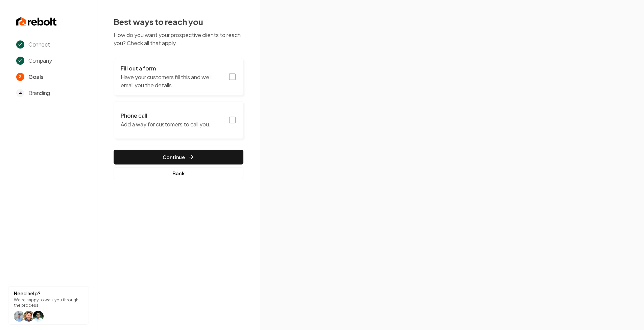 The width and height of the screenshot is (644, 330). What do you see at coordinates (36, 77) in the screenshot?
I see `span: Goals` at bounding box center [36, 77].